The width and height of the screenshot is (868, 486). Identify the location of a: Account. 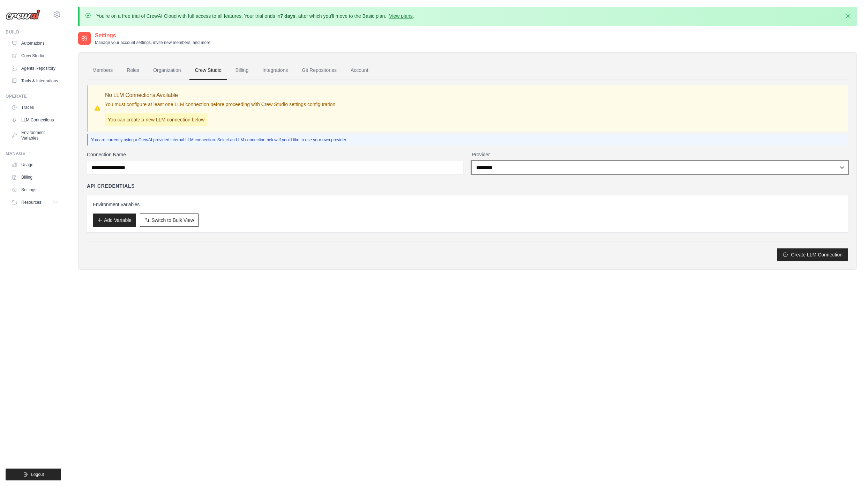
(359, 70).